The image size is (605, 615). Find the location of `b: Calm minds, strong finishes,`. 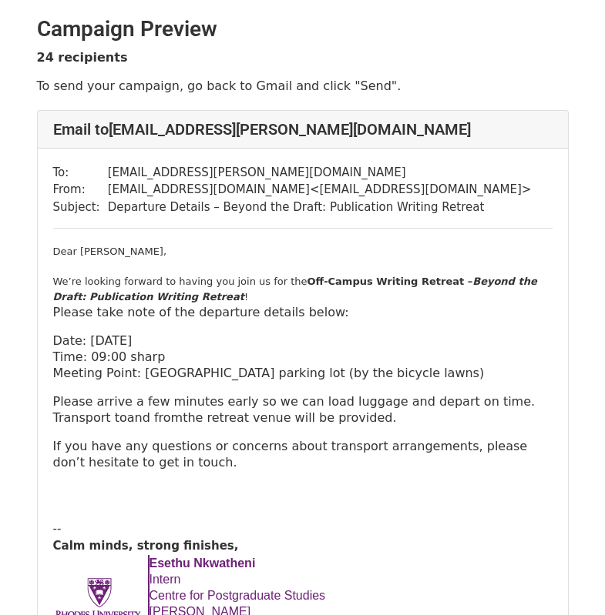

b: Calm minds, strong finishes, is located at coordinates (146, 546).